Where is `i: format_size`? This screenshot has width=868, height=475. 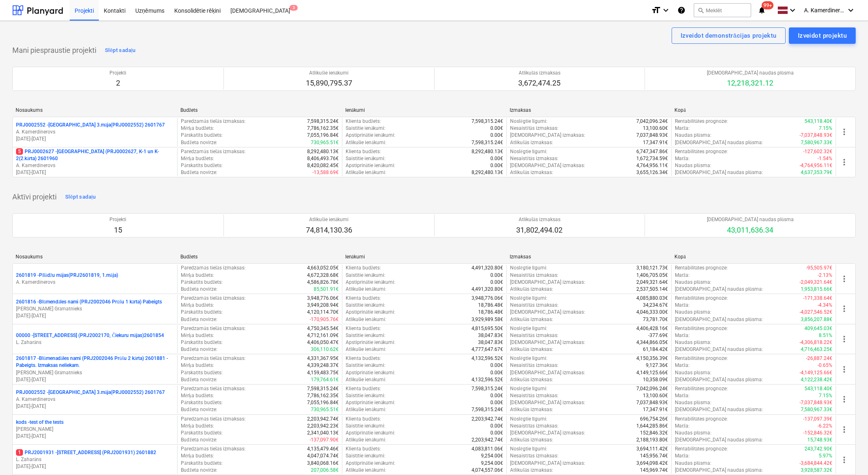
i: format_size is located at coordinates (656, 11).